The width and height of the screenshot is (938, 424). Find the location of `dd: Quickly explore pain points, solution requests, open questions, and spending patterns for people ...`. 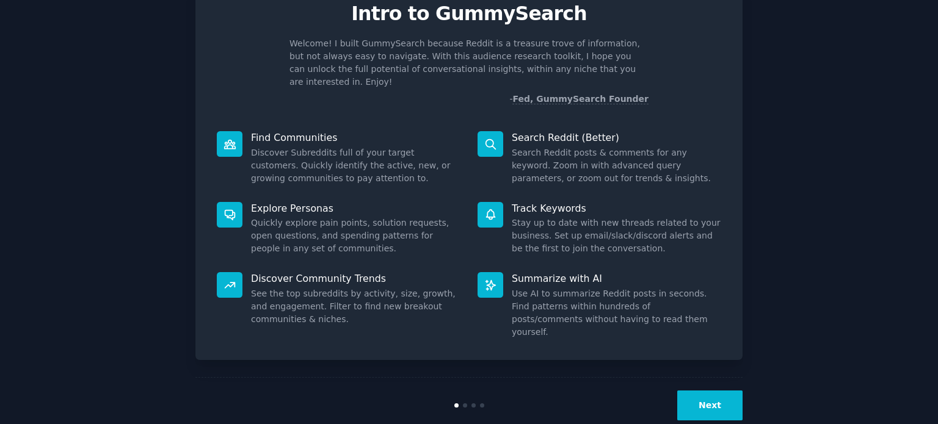

dd: Quickly explore pain points, solution requests, open questions, and spending patterns for people ... is located at coordinates (355, 236).